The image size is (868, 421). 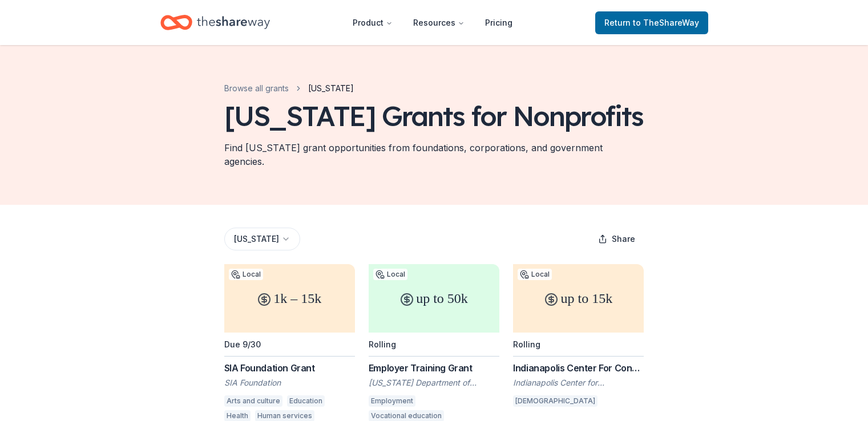 I want to click on span: Share, so click(x=623, y=239).